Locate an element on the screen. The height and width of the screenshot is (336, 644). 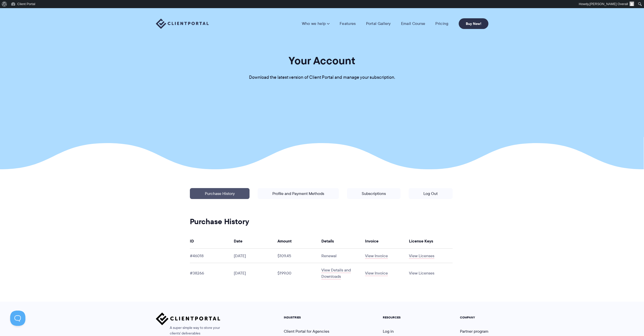
td: #46018 is located at coordinates (212, 255).